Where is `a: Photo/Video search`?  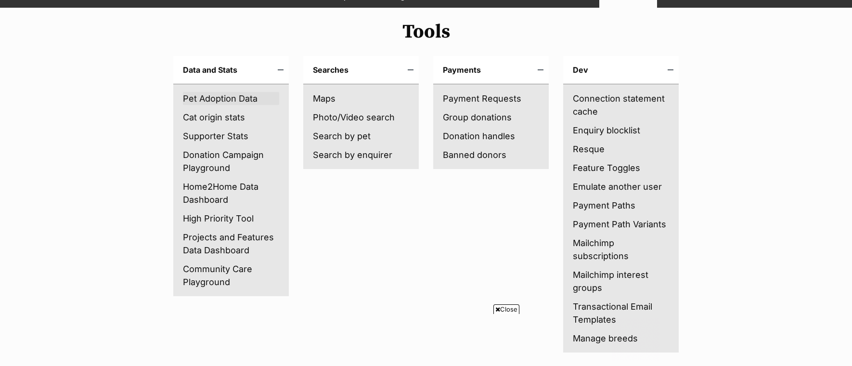
a: Photo/Video search is located at coordinates (361, 117).